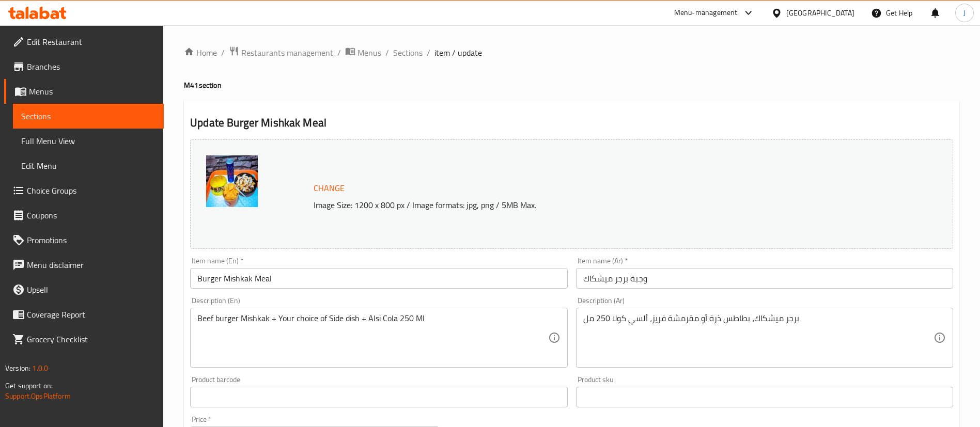  Describe the element at coordinates (91, 191) in the screenshot. I see `span: Choice Groups` at that location.